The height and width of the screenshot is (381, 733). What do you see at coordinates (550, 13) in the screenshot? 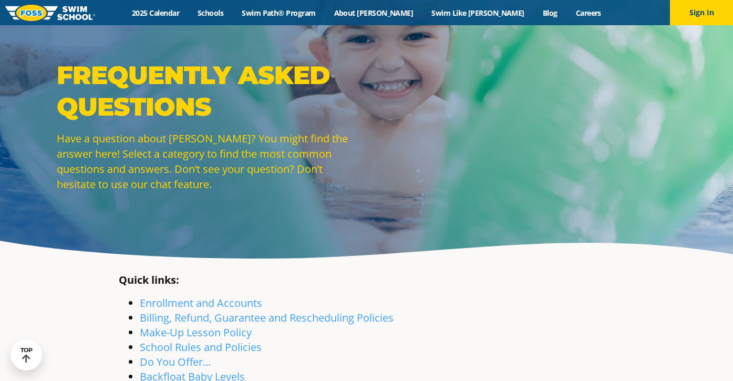
I see `a: Blog` at bounding box center [550, 13].